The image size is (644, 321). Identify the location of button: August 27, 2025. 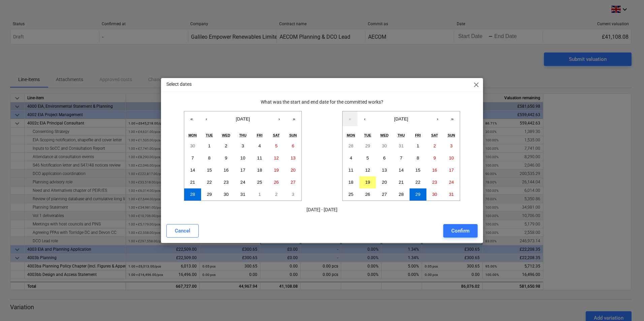
(384, 194).